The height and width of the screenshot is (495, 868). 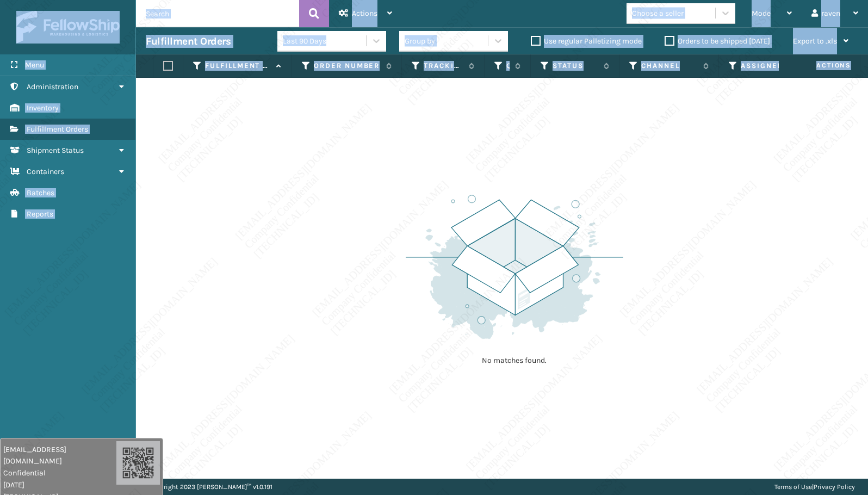 I want to click on span: Export to .xls, so click(x=815, y=41).